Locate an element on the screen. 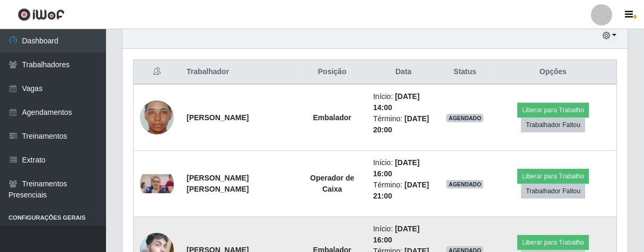 The height and width of the screenshot is (252, 644). strong: Embalador is located at coordinates (332, 118).